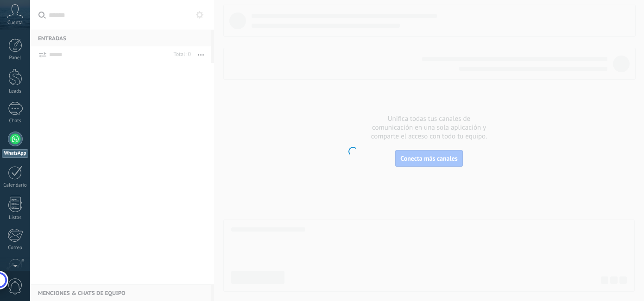  Describe the element at coordinates (15, 121) in the screenshot. I see `div: Chats` at that location.